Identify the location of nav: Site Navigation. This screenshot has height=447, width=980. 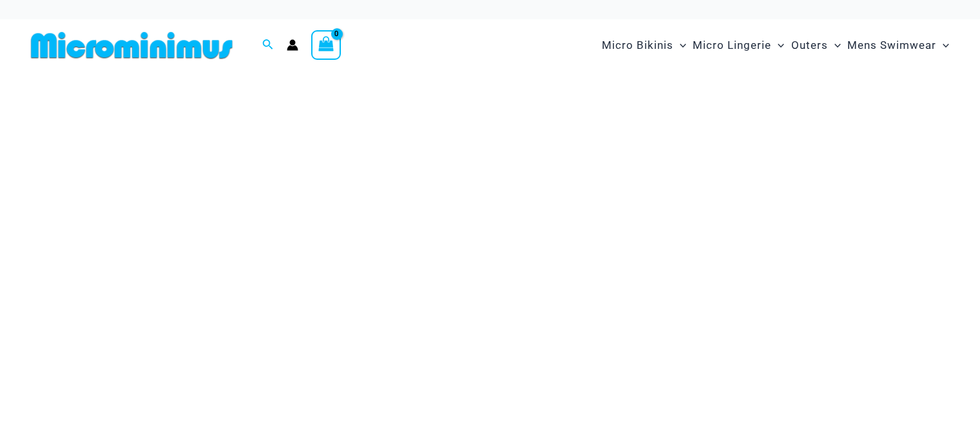
(775, 45).